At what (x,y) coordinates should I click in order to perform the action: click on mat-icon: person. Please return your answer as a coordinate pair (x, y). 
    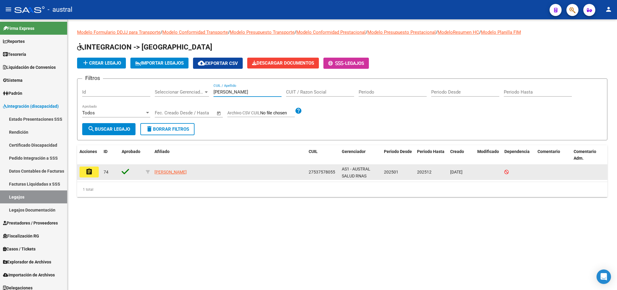
    Looking at the image, I should click on (609, 9).